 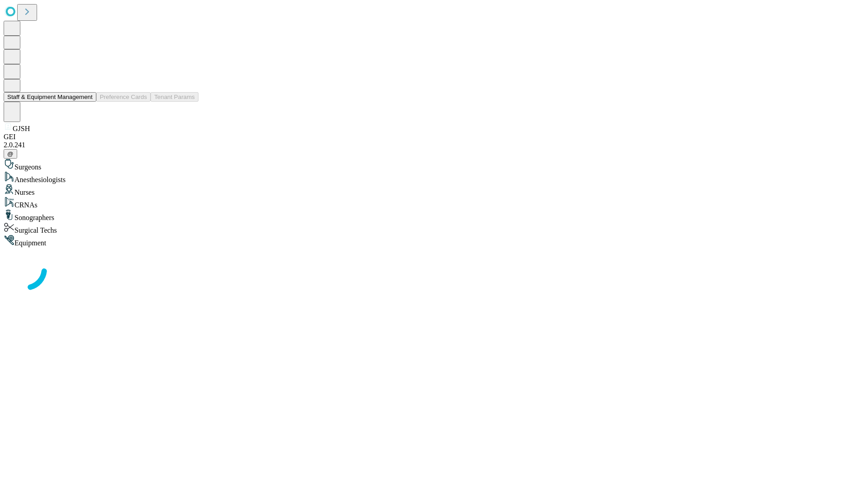 What do you see at coordinates (434, 216) in the screenshot?
I see `div: Sonographers` at bounding box center [434, 216].